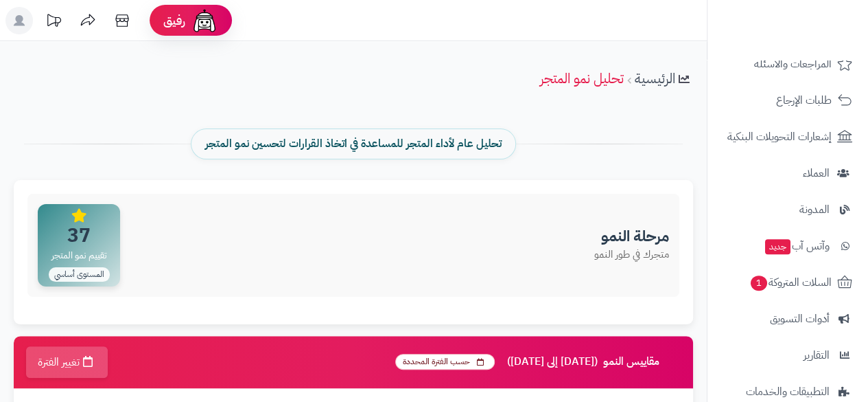 Image resolution: width=868 pixels, height=402 pixels. What do you see at coordinates (788, 137) in the screenshot?
I see `a: إشعارات التحويلات البنكية` at bounding box center [788, 137].